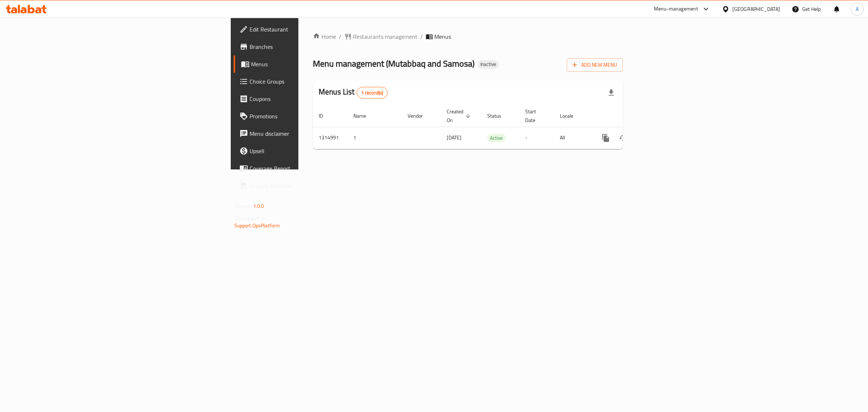 This screenshot has height=412, width=868. I want to click on div: Menu-management, so click(676, 9).